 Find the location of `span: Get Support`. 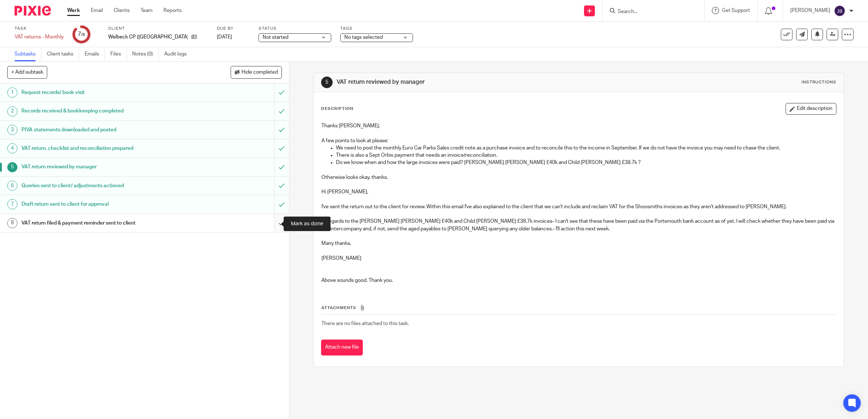

span: Get Support is located at coordinates (736, 10).